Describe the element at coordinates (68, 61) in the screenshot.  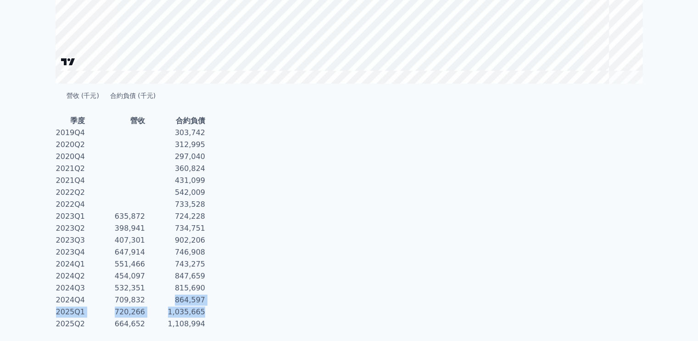
I see `a: Charting by TradingView` at that location.